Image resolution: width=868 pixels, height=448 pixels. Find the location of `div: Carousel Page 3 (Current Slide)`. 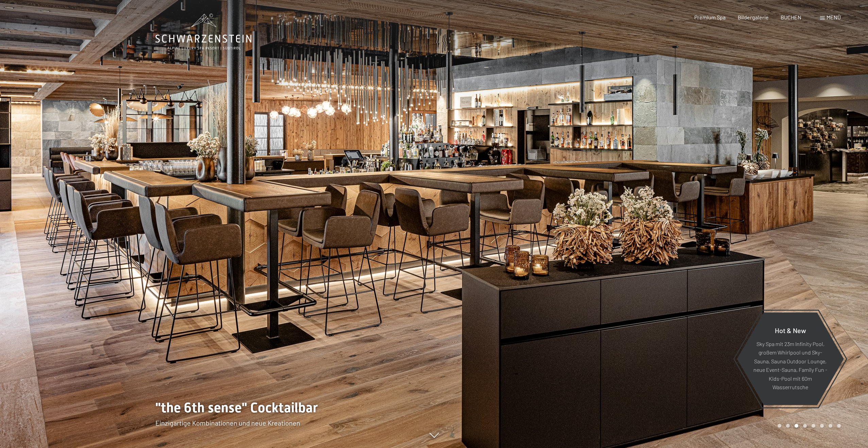

div: Carousel Page 3 (Current Slide) is located at coordinates (796, 426).